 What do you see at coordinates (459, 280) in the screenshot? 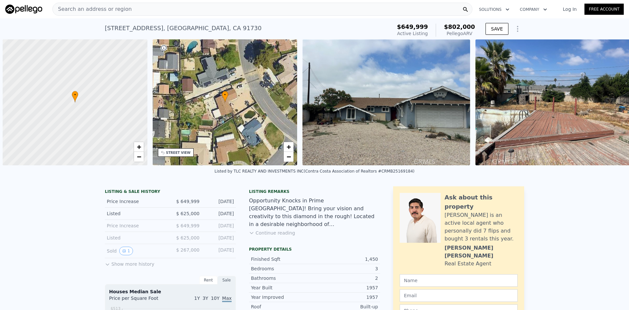
I see `input: Name` at bounding box center [459, 280].